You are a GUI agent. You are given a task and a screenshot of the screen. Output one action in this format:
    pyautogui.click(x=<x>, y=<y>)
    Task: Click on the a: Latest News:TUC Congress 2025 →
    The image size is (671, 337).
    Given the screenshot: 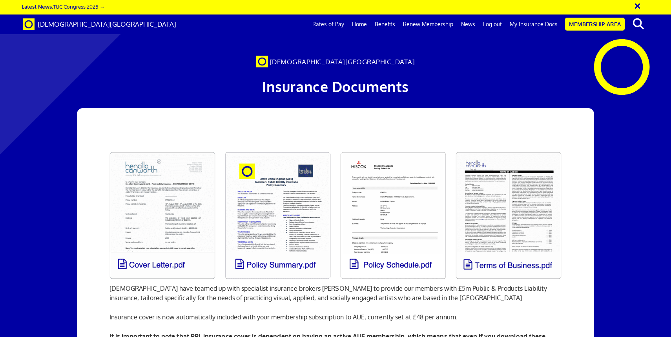 What is the action you would take?
    pyautogui.click(x=63, y=6)
    